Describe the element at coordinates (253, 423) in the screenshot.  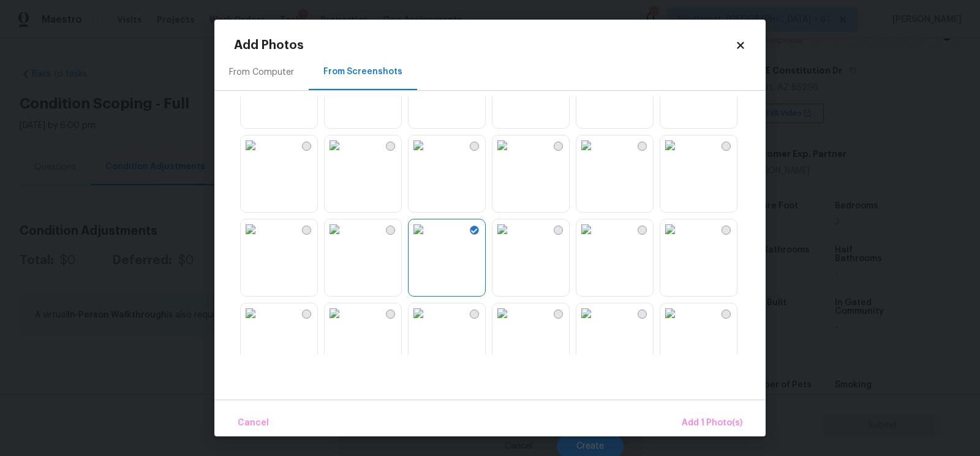
I see `button: Cancel` at that location.